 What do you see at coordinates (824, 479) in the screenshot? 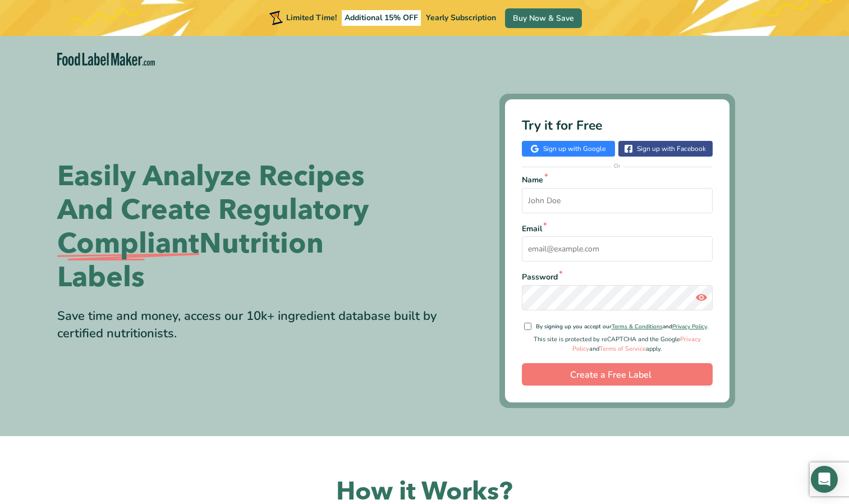
I see `div: Open Intercom Messenger` at bounding box center [824, 479].